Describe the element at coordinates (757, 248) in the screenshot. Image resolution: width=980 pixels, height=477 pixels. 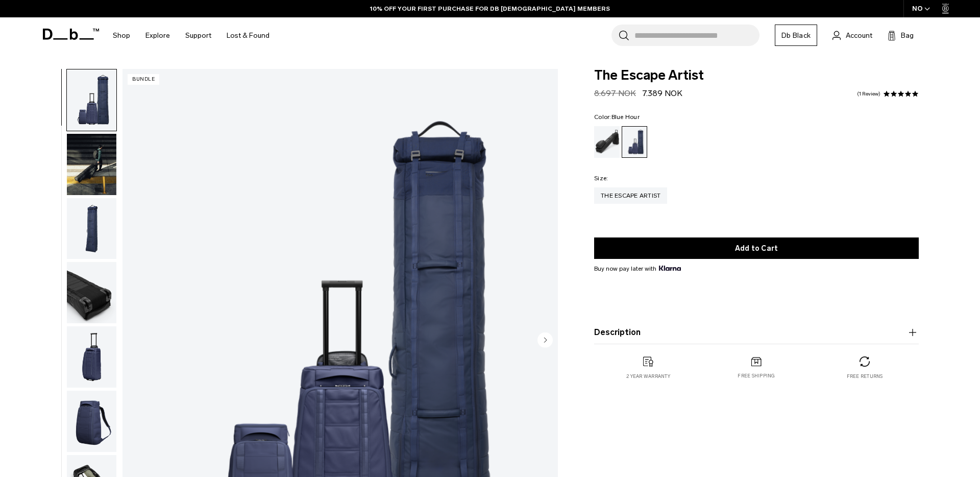
I see `button: Add to Cart` at that location.